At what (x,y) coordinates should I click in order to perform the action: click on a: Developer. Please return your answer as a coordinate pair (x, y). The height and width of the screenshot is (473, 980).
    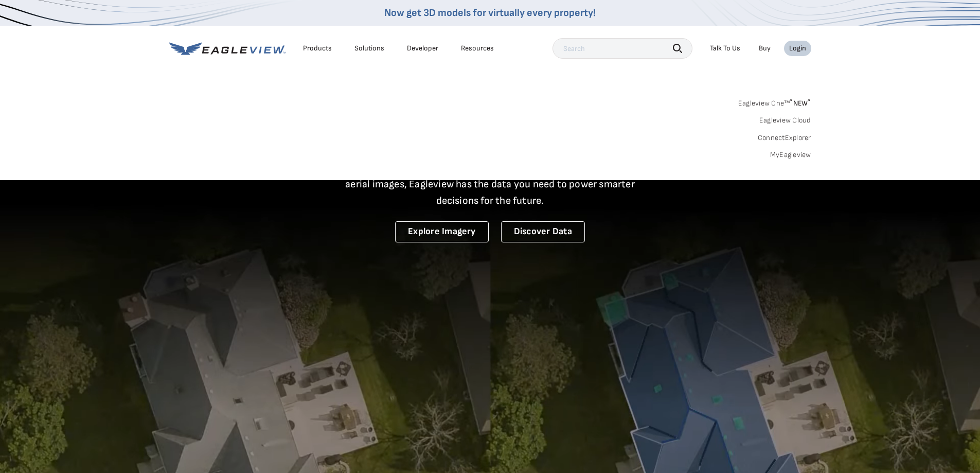
    Looking at the image, I should click on (423, 49).